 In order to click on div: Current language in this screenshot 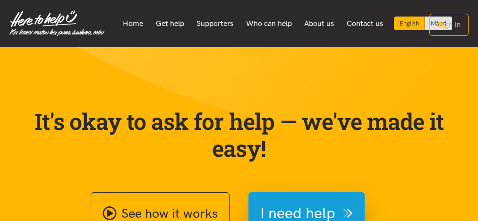, I will do `click(410, 23)`.